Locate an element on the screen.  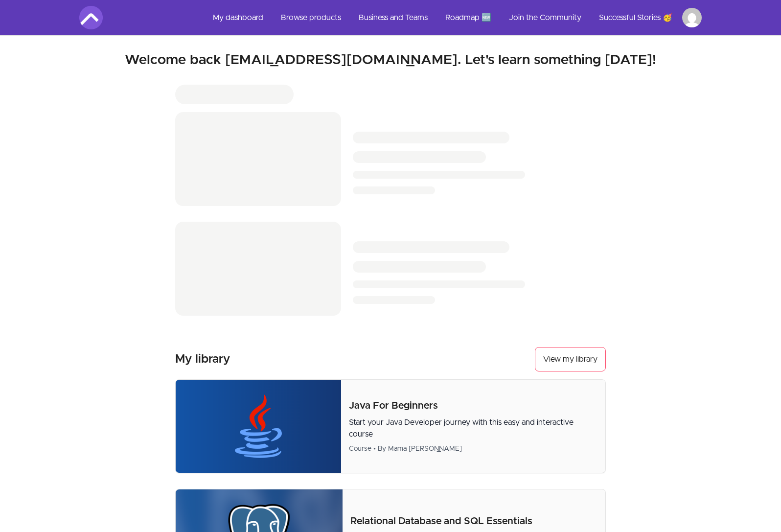
a: Browse products is located at coordinates (311, 18).